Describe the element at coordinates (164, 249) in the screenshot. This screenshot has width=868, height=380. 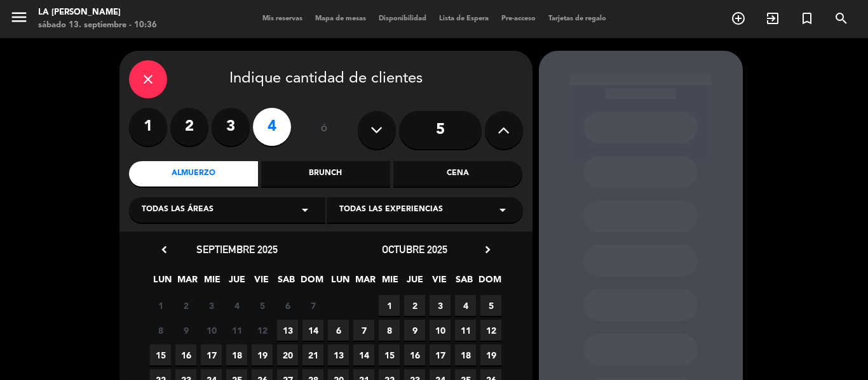
I see `i: chevron_left` at that location.